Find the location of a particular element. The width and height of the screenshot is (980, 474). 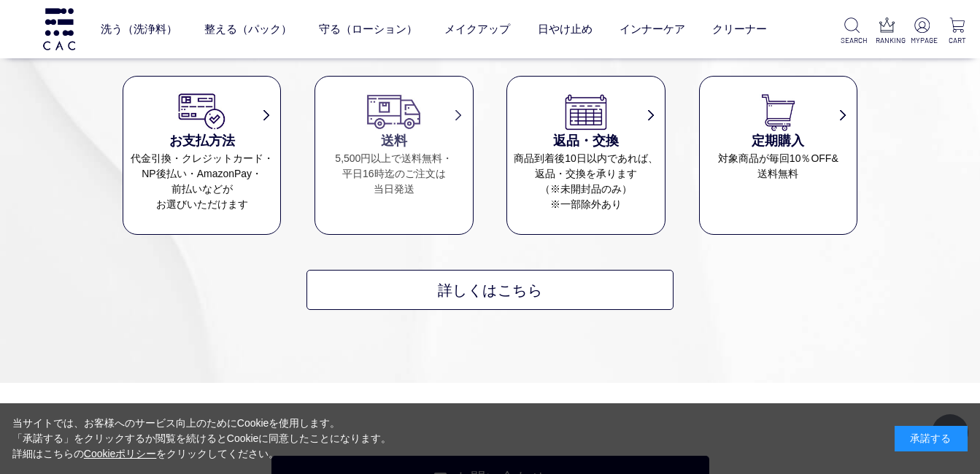

a: 守る（ローション） is located at coordinates (368, 28).